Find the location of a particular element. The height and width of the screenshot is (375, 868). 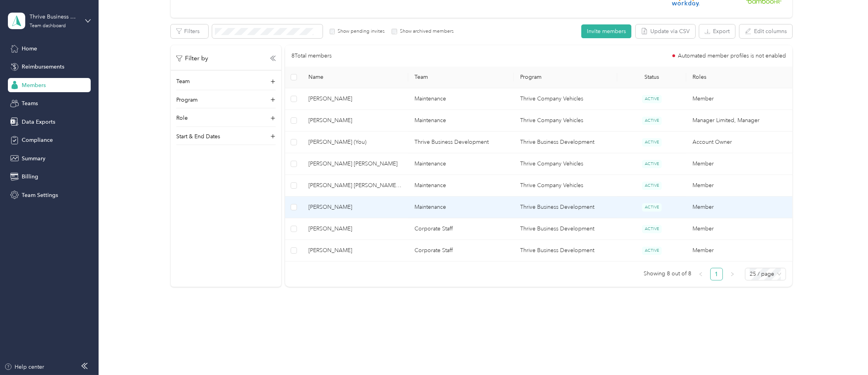

th: Program is located at coordinates (565, 78).